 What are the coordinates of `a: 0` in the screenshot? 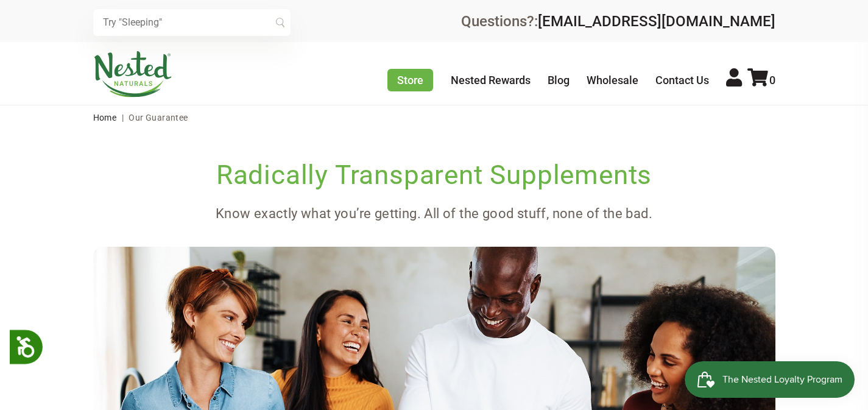 It's located at (761, 80).